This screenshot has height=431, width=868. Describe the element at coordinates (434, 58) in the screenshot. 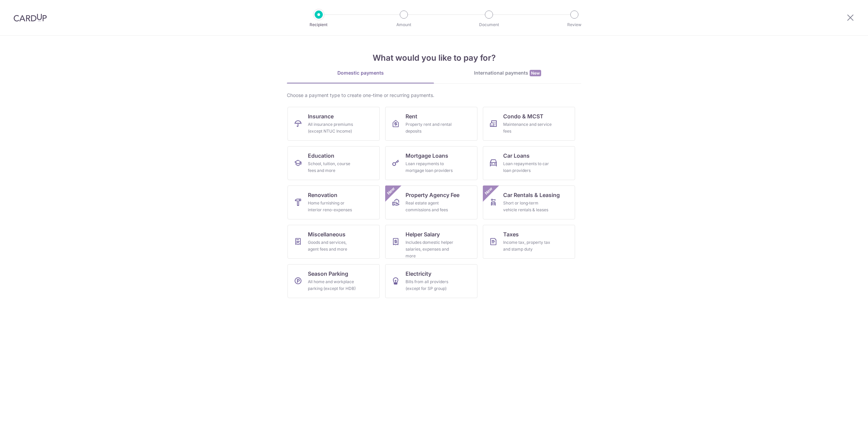

I see `h4: What would you like to pay for?` at that location.